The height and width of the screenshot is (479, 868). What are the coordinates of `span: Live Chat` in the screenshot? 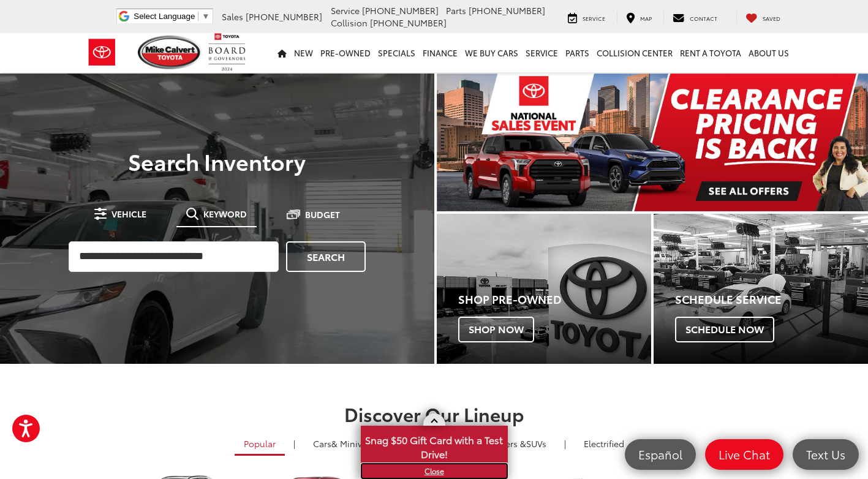 It's located at (744, 454).